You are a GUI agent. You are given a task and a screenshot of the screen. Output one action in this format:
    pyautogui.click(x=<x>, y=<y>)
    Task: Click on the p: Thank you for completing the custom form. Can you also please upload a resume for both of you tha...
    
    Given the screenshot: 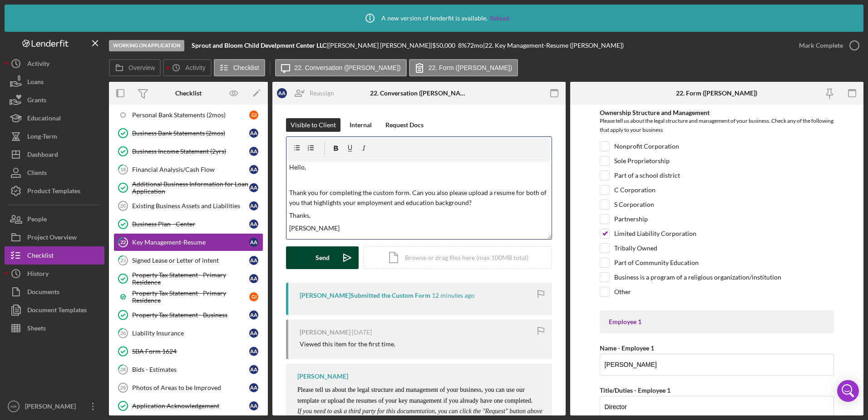 What is the action you would take?
    pyautogui.click(x=419, y=197)
    